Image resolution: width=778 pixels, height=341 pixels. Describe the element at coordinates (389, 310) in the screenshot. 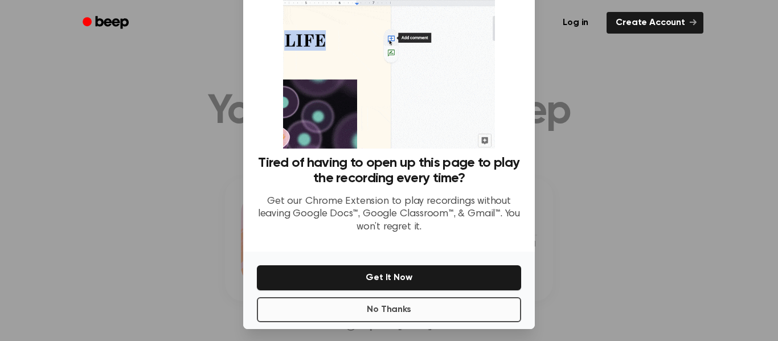

I see `button: No Thanks` at that location.